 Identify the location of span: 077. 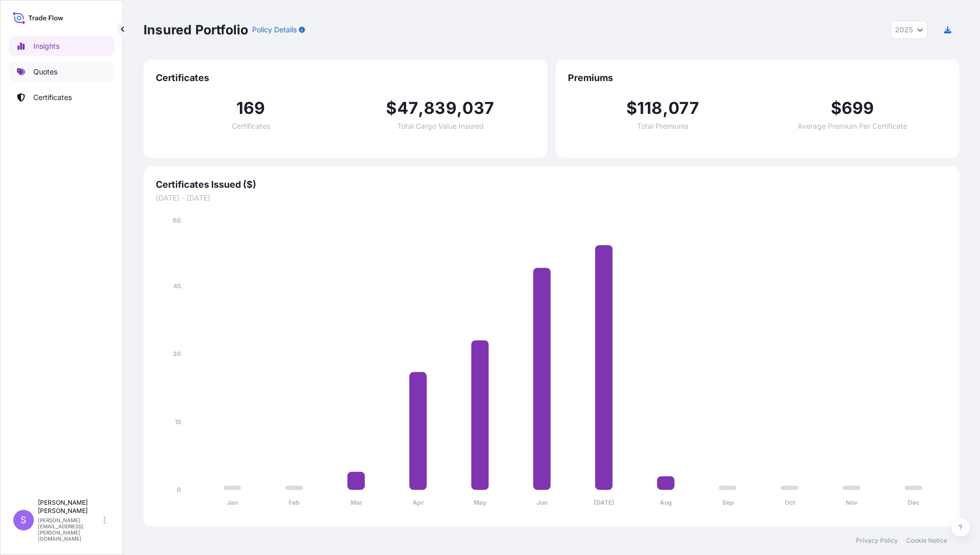
(684, 108).